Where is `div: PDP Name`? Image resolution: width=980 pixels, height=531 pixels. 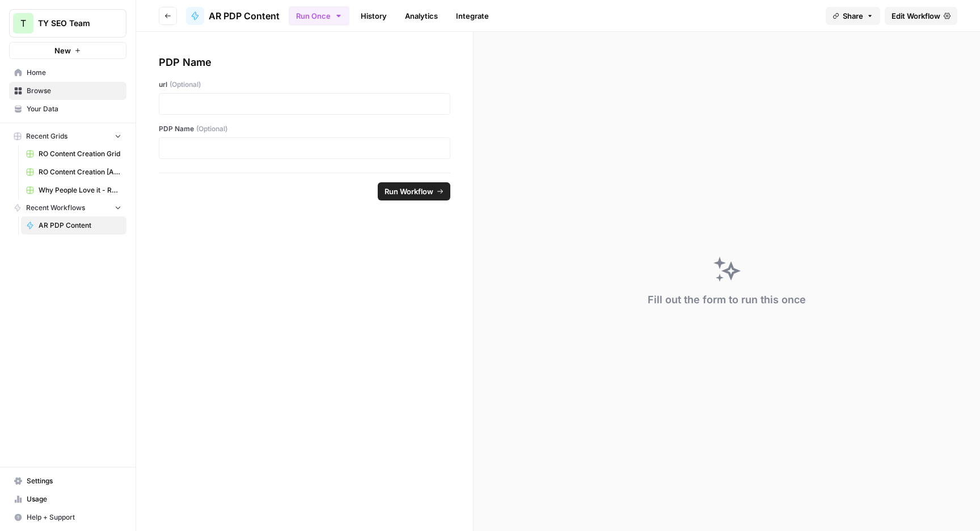
div: PDP Name is located at coordinates (305, 62).